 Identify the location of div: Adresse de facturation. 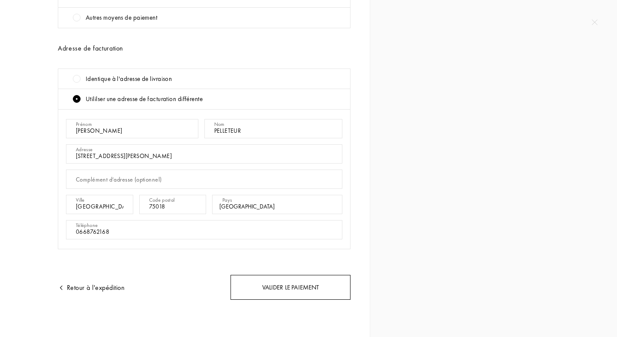
(204, 48).